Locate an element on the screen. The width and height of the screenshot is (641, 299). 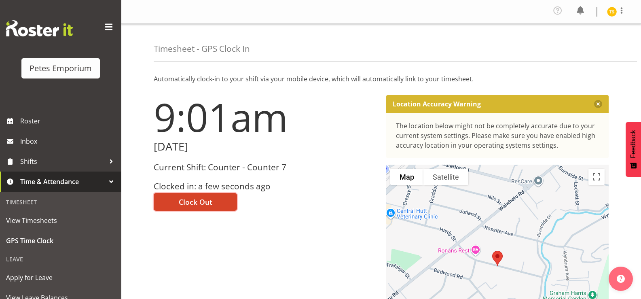
span: Apply for Leave is located at coordinates (61, 278).